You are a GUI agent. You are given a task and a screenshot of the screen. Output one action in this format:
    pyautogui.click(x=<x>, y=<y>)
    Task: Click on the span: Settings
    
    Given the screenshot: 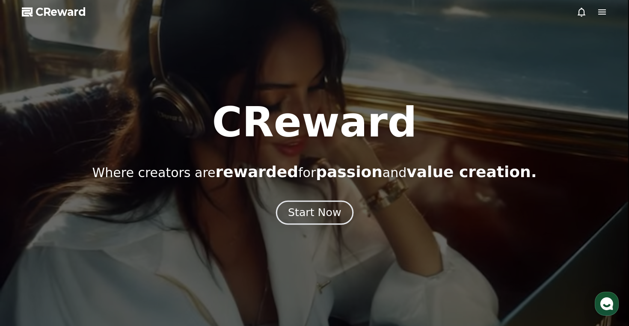 What is the action you would take?
    pyautogui.click(x=137, y=271)
    